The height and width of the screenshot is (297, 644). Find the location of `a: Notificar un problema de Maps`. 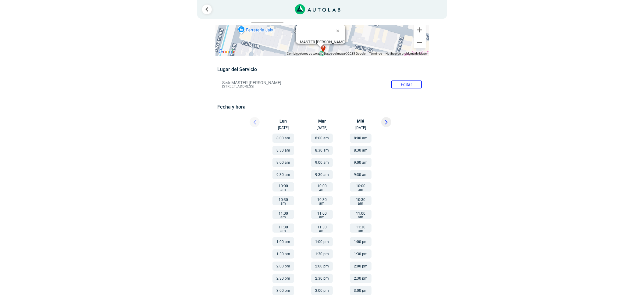

a: Notificar un problema de Maps is located at coordinates (406, 53).